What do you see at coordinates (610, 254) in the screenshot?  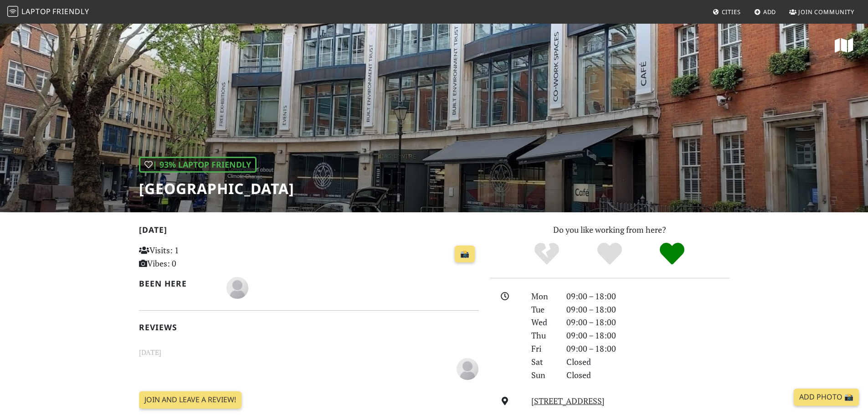 I see `div: Yes` at bounding box center [610, 254].